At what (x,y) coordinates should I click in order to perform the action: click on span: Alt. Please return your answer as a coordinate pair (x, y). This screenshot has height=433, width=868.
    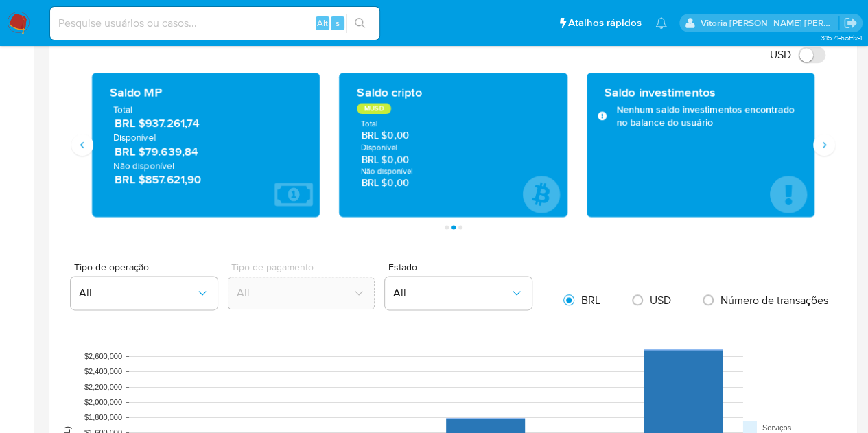
    Looking at the image, I should click on (322, 22).